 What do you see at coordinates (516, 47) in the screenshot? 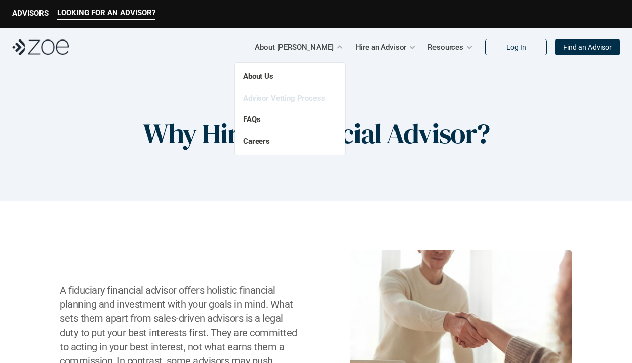
I see `p: Log In` at bounding box center [516, 47].